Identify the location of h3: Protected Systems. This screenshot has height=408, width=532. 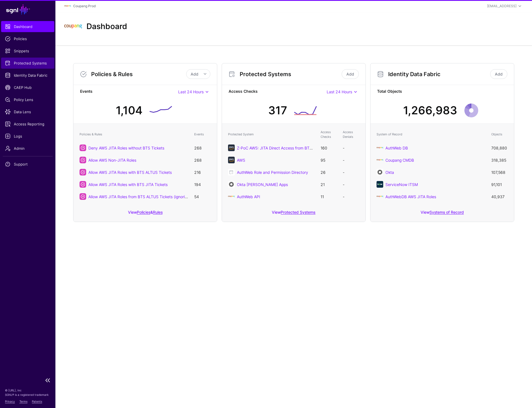
(290, 74).